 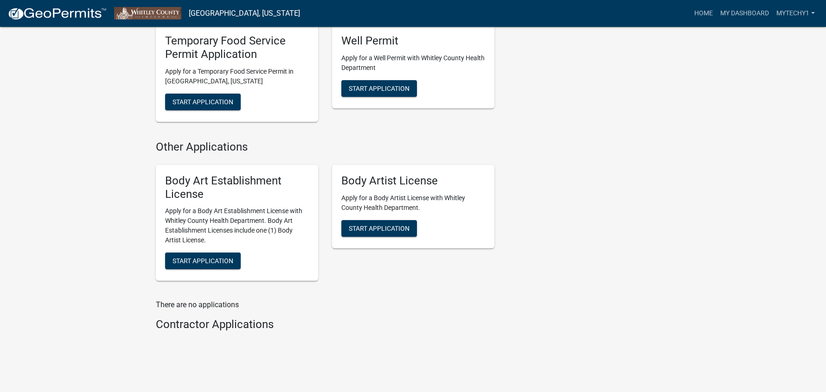 I want to click on img: Whitley County, Indiana, so click(x=147, y=13).